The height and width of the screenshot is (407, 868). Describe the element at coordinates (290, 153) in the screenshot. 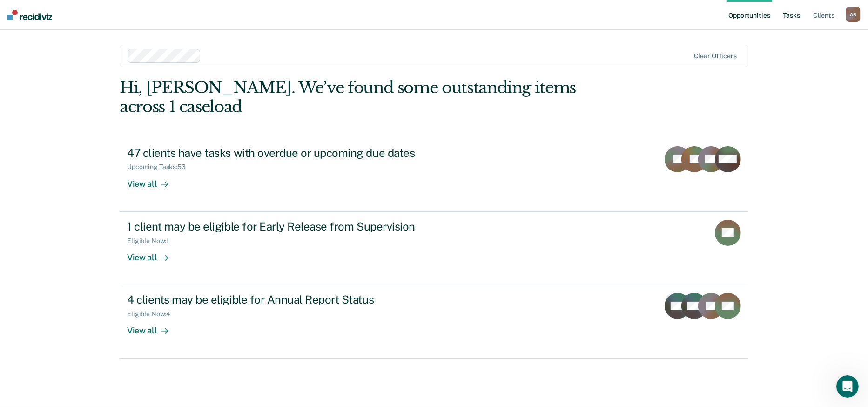

I see `div: 47 clients have tasks with overdue or upcoming due dates` at that location.